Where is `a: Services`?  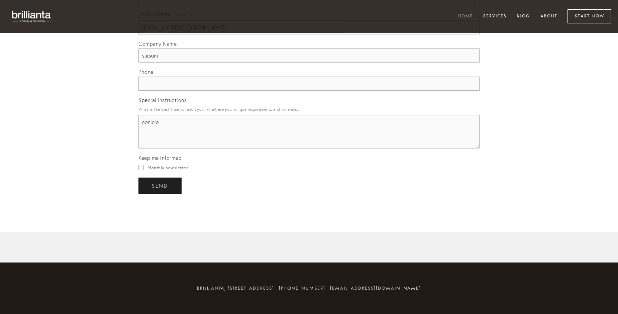
a: Services is located at coordinates (495, 16).